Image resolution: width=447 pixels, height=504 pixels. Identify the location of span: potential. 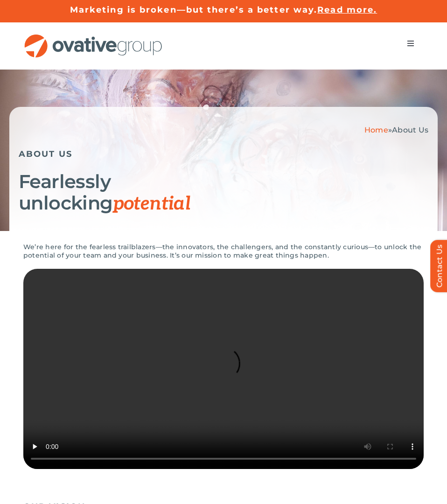
(152, 204).